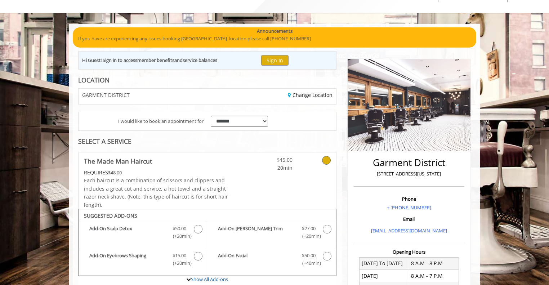  I want to click on h2: Garment District, so click(409, 162).